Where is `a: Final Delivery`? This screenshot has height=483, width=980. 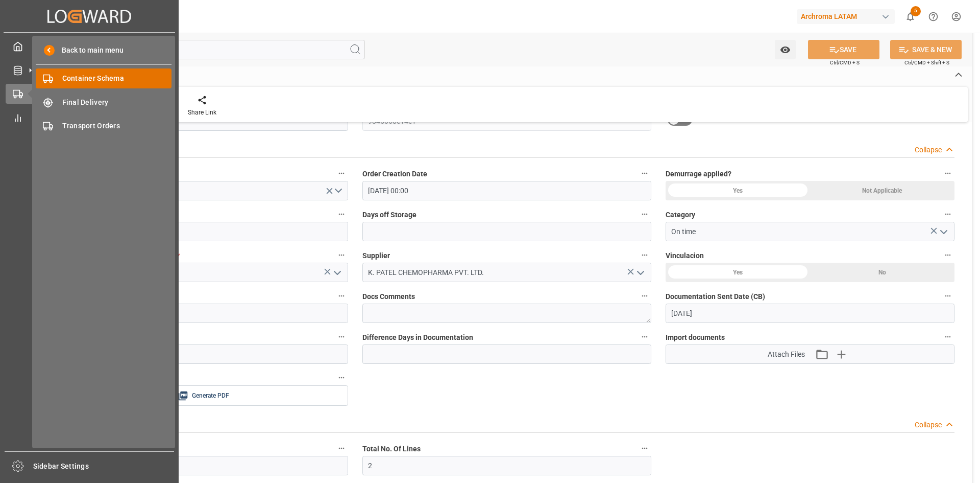
a: Final Delivery is located at coordinates (104, 102).